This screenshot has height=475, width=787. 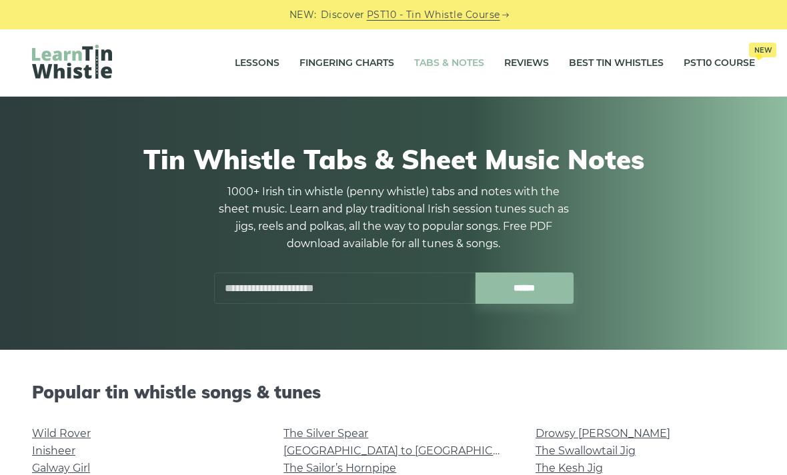 I want to click on p: 1000+ Irish tin whistle (penny whistle) tabs and notes with the sheet music. Learn and play tradi..., so click(x=393, y=218).